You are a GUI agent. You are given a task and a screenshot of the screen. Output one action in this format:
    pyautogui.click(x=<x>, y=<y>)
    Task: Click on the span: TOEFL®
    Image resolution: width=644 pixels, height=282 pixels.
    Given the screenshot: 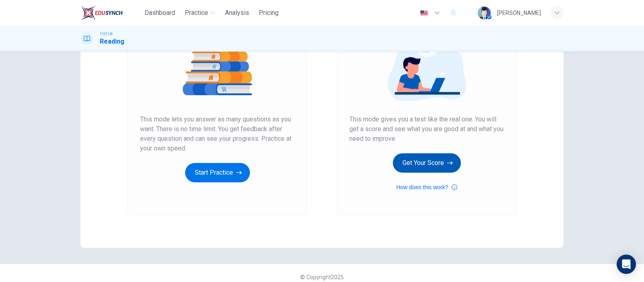 What is the action you would take?
    pyautogui.click(x=106, y=34)
    